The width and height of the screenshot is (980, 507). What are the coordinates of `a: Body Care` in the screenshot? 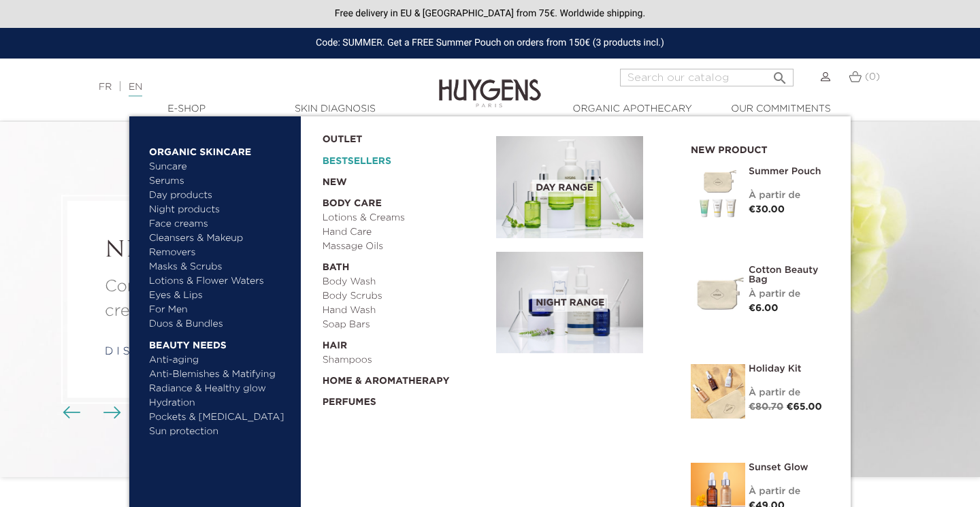 It's located at (405, 200).